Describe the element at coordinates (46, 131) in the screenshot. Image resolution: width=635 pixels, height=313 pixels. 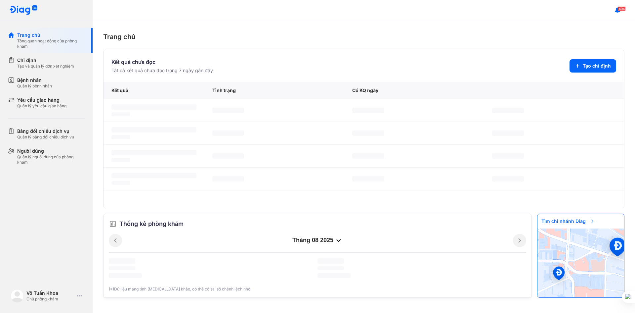
I see `div: Bảng đối chiếu dịch vụ` at that location.